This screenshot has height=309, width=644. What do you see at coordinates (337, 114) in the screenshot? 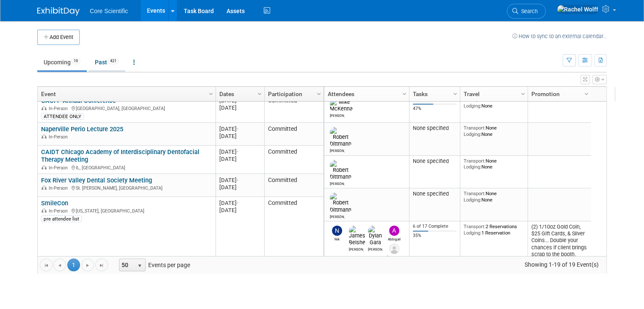
I see `div: Mike McKenna` at bounding box center [337, 114].